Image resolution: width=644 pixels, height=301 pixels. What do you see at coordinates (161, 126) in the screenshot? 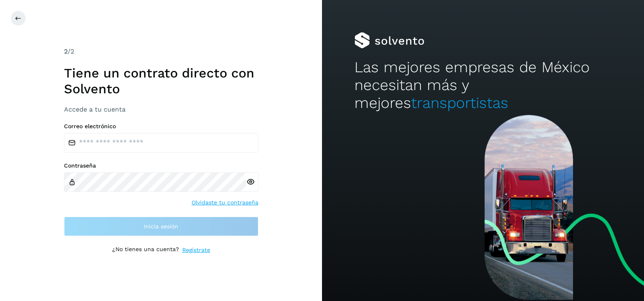
I see `label: Correo electrónico` at bounding box center [161, 126].